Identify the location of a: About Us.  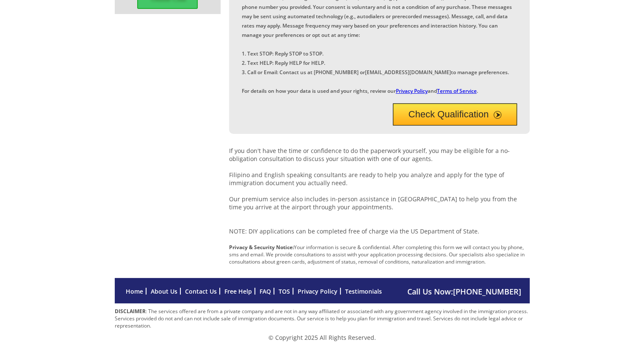
(164, 291).